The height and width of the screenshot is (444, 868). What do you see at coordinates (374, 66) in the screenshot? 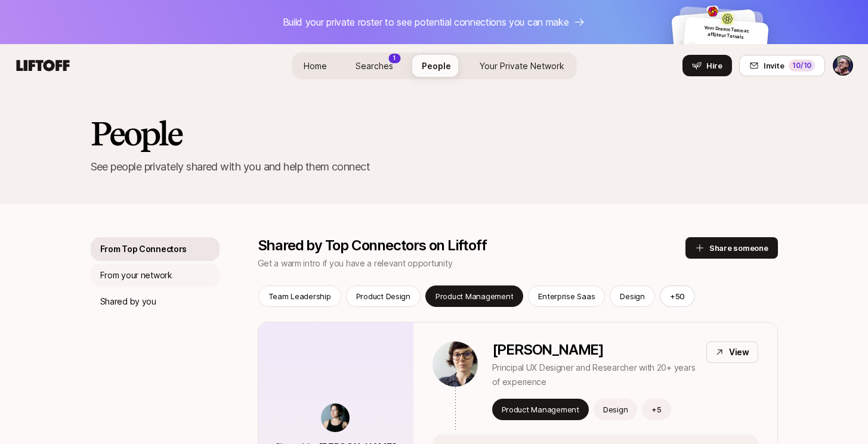
I see `a: Searches1` at bounding box center [374, 66].